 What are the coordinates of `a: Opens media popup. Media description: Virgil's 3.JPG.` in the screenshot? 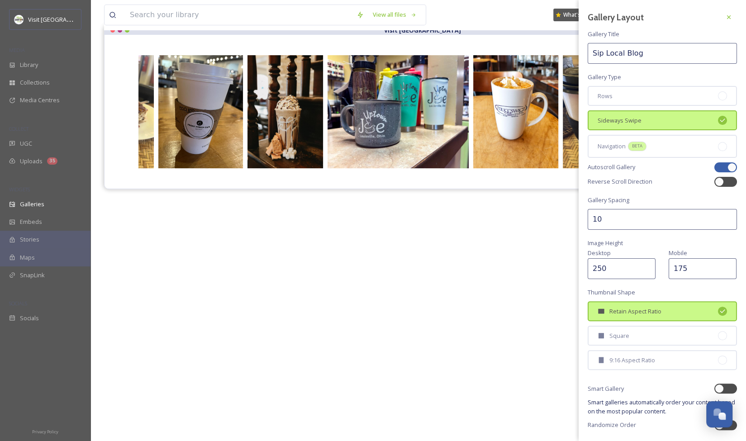 It's located at (285, 112).